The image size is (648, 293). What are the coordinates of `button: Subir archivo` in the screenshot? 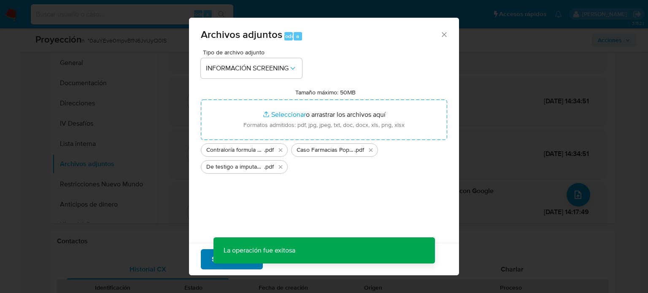 It's located at (232, 260).